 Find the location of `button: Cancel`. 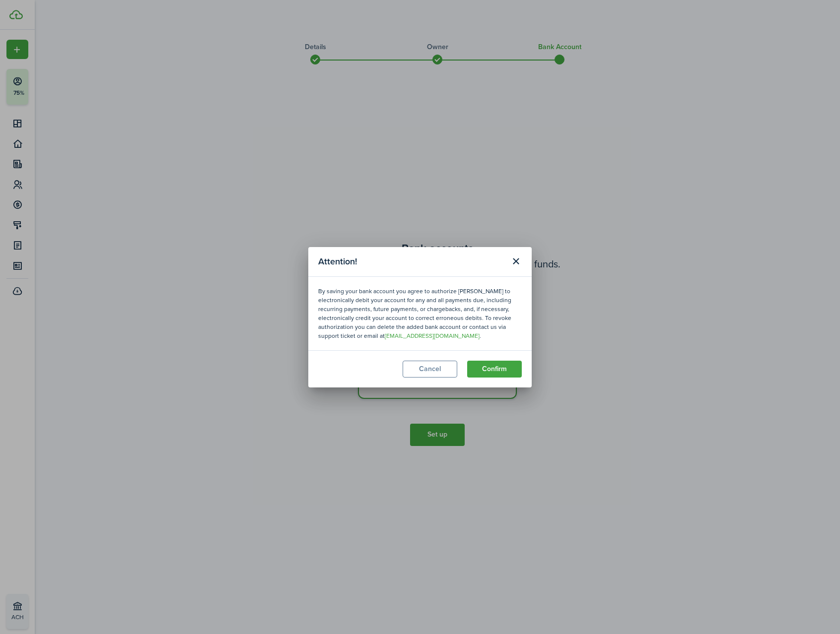

button: Cancel is located at coordinates (430, 369).